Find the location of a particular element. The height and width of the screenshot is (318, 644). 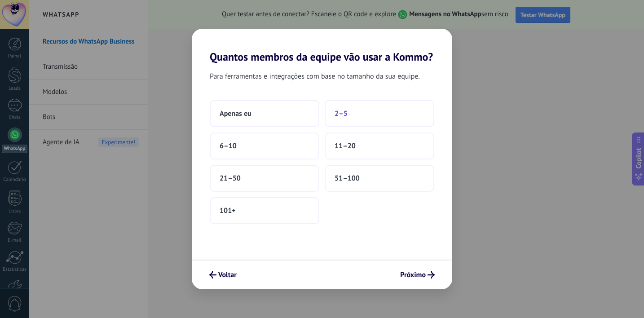

span: 11–20 is located at coordinates (345, 146).